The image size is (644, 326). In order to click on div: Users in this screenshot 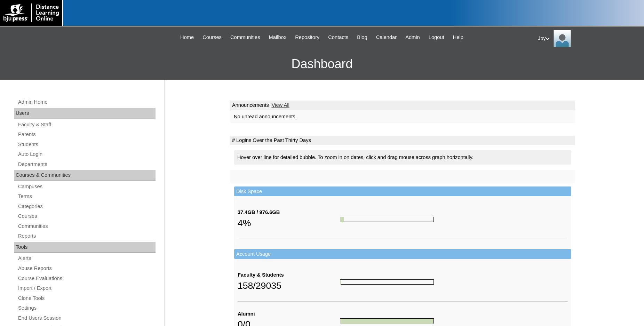, I will do `click(85, 113)`.